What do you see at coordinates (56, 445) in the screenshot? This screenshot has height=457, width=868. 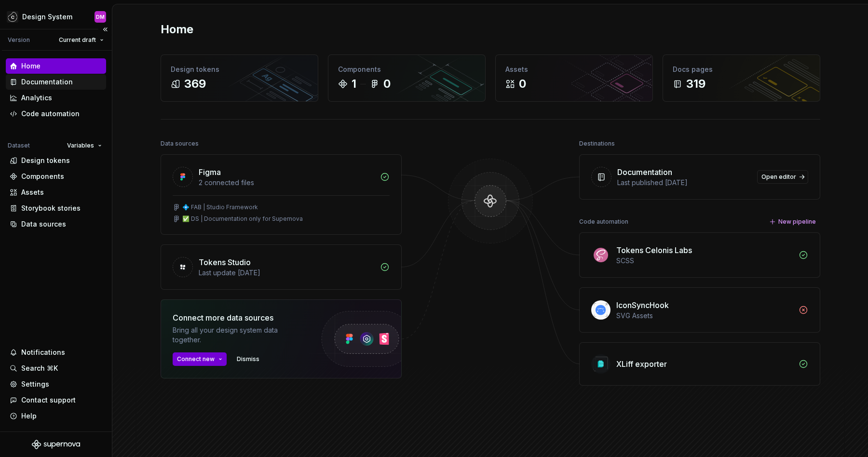 I see `a: Supernova Logo` at bounding box center [56, 445].